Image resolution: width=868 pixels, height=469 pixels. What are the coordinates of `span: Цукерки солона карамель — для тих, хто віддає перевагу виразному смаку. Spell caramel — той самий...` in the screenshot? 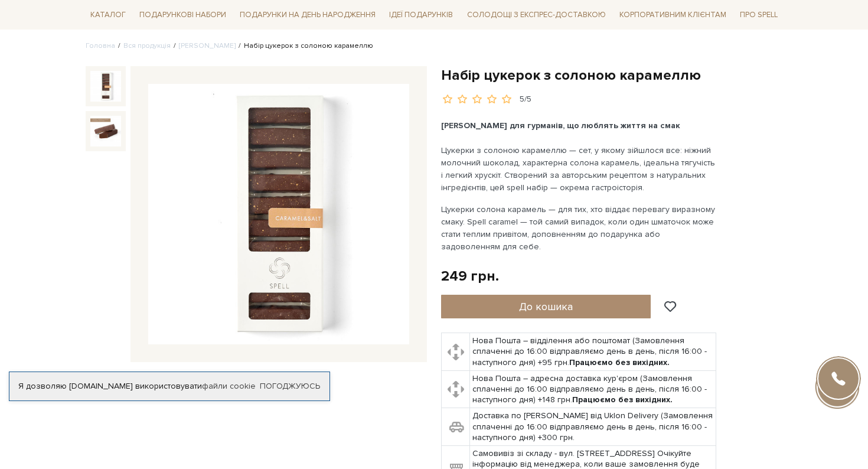 It's located at (580, 228).